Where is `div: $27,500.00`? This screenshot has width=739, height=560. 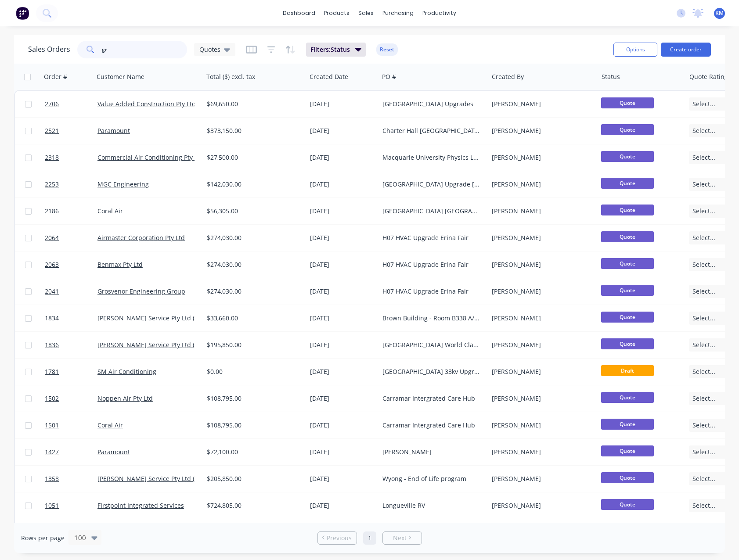 div: $27,500.00 is located at coordinates (252, 158).